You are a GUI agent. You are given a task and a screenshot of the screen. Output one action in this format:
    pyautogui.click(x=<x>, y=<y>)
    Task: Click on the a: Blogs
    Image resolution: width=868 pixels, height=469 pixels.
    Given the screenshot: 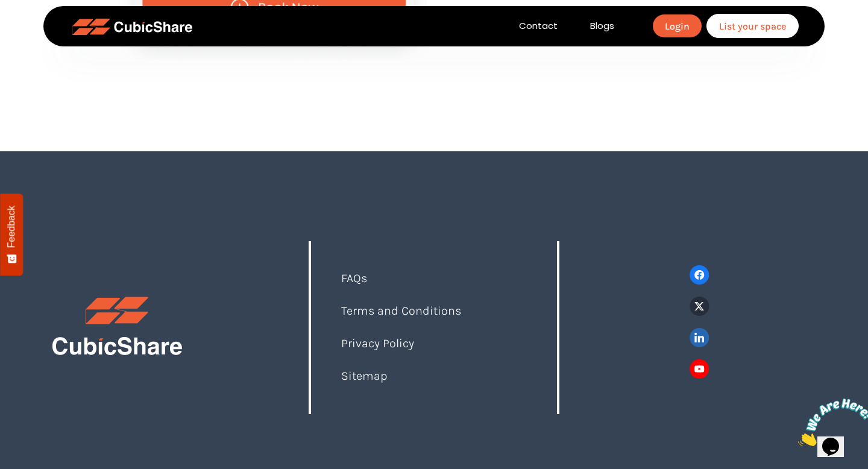 What is the action you would take?
    pyautogui.click(x=602, y=26)
    